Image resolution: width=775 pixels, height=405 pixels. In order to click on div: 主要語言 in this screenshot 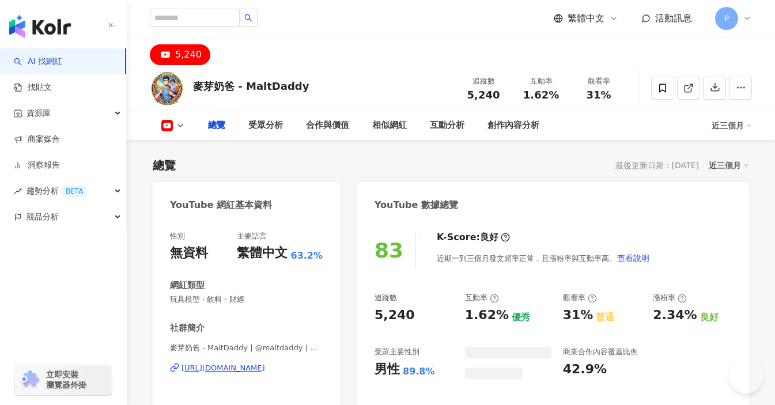, I will do `click(252, 236)`.